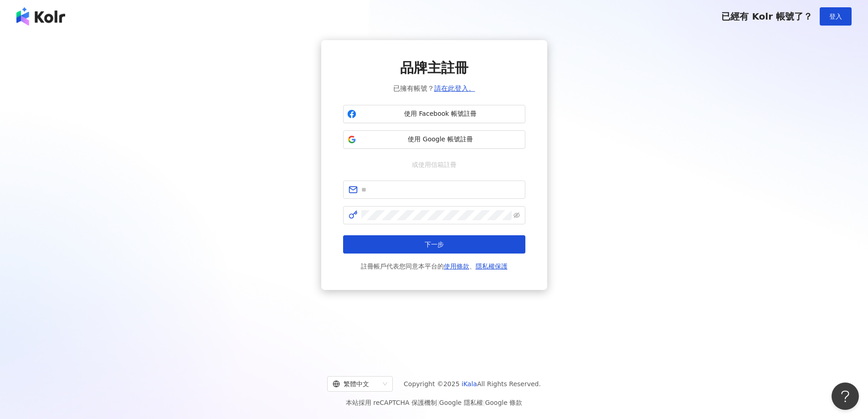 The width and height of the screenshot is (868, 419). What do you see at coordinates (457, 267) in the screenshot?
I see `a: 使用條款` at bounding box center [457, 267].